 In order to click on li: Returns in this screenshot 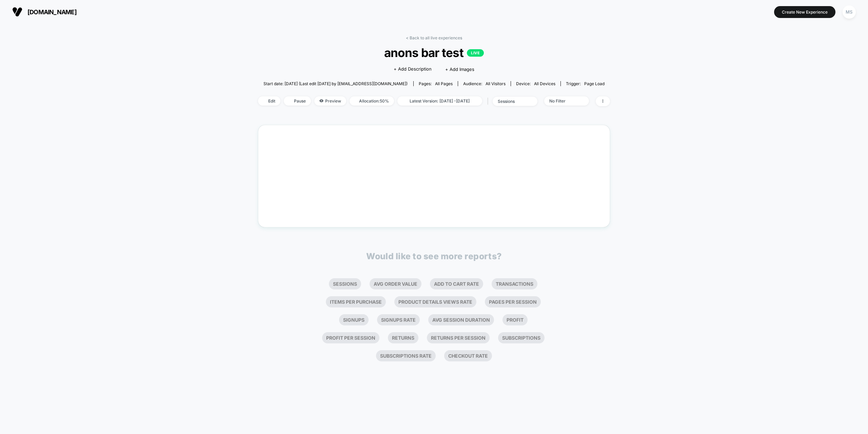, I will do `click(404, 337)`.